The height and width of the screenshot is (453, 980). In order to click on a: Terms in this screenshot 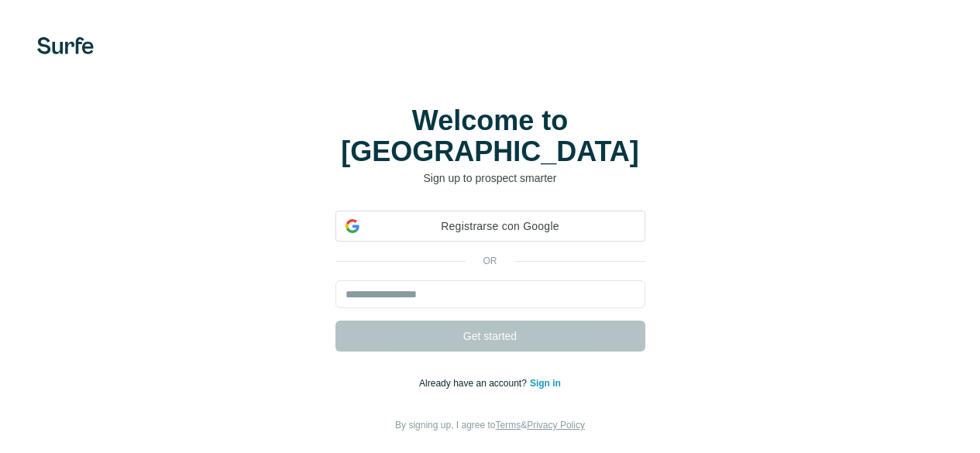, I will do `click(508, 426)`.